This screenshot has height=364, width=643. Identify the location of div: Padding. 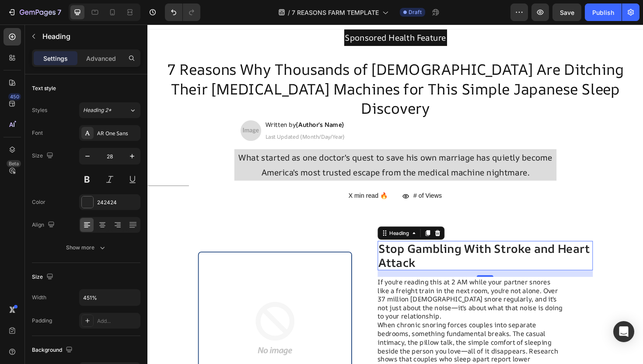
(42, 320).